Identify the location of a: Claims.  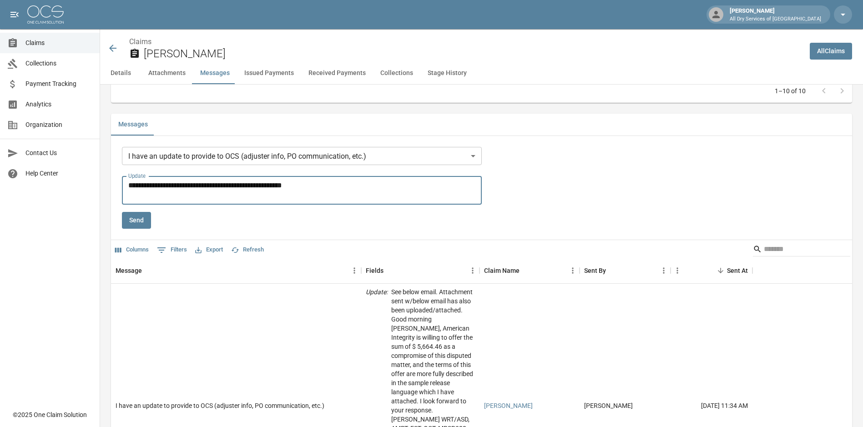
(140, 41).